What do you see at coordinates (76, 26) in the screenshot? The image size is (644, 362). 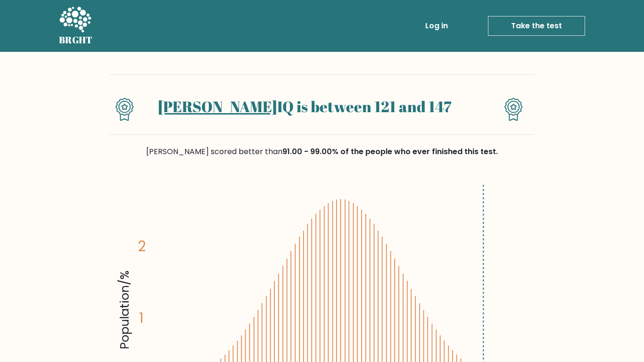 I see `a: BRGHT` at bounding box center [76, 26].